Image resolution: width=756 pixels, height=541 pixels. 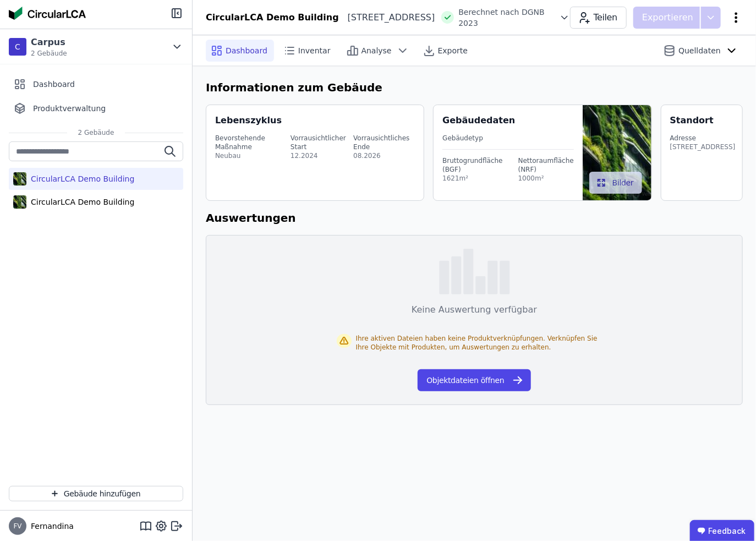 What do you see at coordinates (252, 142) in the screenshot?
I see `div: Bevorstehende Maßnahme` at bounding box center [252, 142].